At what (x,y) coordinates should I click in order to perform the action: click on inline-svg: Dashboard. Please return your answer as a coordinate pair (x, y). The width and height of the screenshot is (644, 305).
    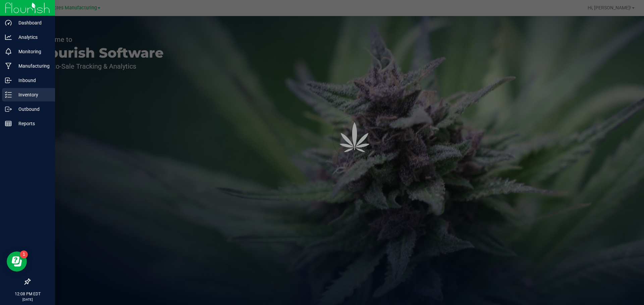
    Looking at the image, I should click on (9, 23).